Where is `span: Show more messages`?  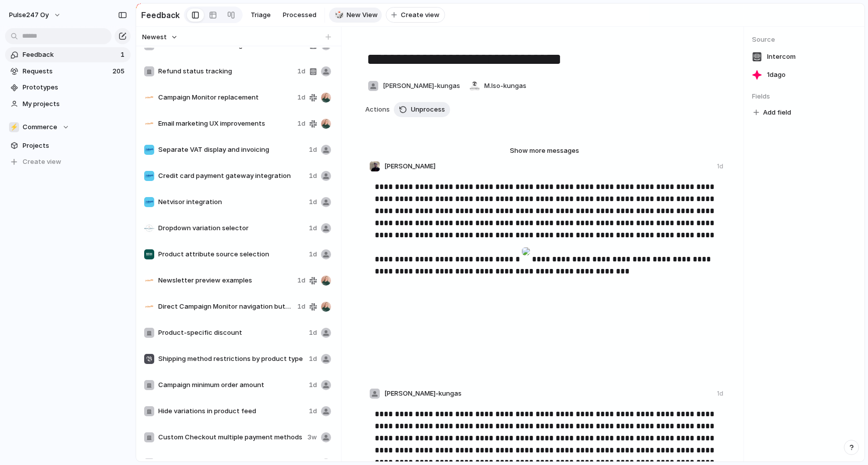
span: Show more messages is located at coordinates (544, 151).